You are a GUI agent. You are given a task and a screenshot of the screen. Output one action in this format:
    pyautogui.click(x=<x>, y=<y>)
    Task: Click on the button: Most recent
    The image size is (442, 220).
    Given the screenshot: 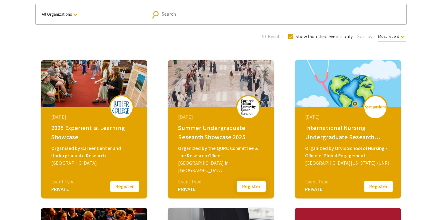 What is the action you would take?
    pyautogui.click(x=392, y=36)
    